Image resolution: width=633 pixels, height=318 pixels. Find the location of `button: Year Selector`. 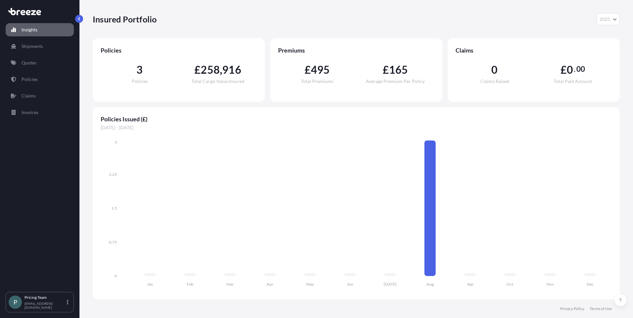

button: Year Selector is located at coordinates (608, 19).